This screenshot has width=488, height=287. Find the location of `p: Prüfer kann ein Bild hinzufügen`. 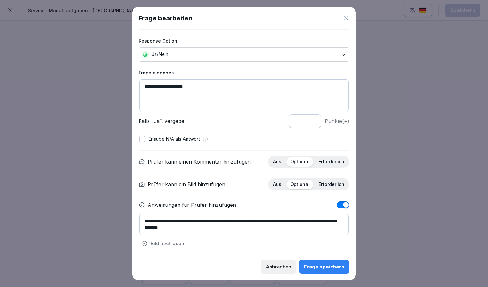

p: Prüfer kann ein Bild hinzufügen is located at coordinates (186, 184).